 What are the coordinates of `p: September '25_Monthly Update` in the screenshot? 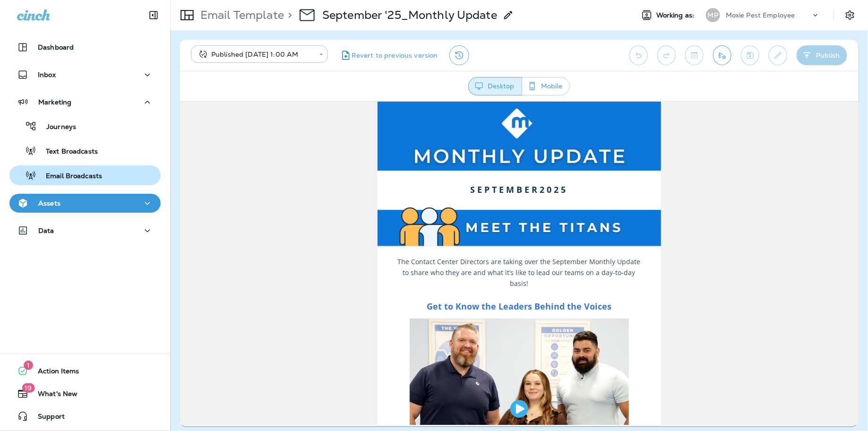 It's located at (410, 15).